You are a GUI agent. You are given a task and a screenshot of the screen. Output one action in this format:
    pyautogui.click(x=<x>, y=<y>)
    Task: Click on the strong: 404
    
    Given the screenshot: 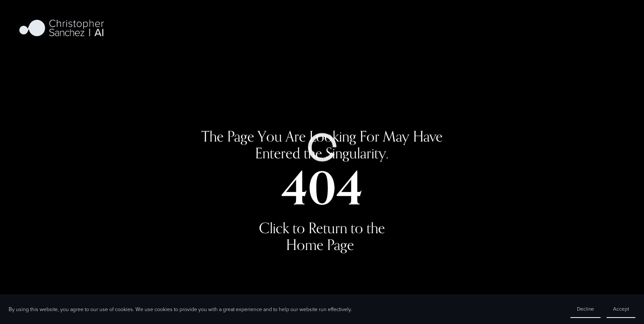 What is the action you would take?
    pyautogui.click(x=322, y=188)
    